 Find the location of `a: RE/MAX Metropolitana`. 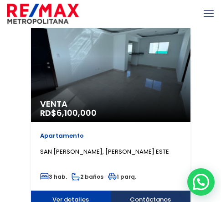

a: RE/MAX Metropolitana is located at coordinates (43, 14).